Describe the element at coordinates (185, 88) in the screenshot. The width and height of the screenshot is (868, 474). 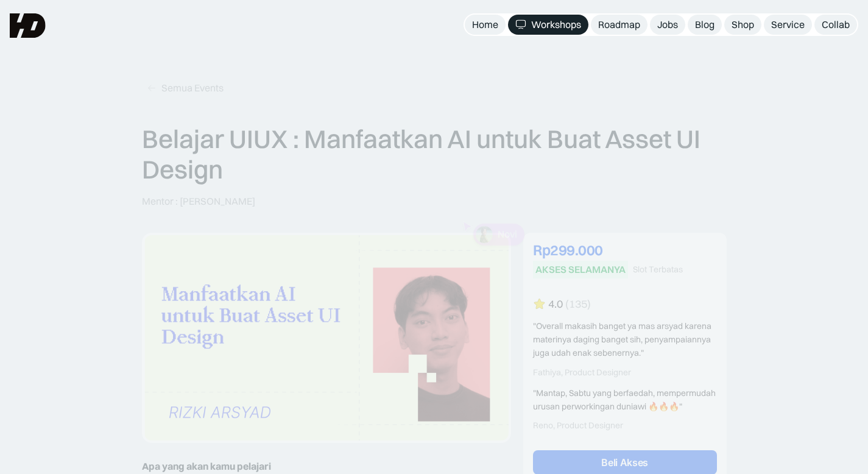
I see `a: Semua Events` at that location.